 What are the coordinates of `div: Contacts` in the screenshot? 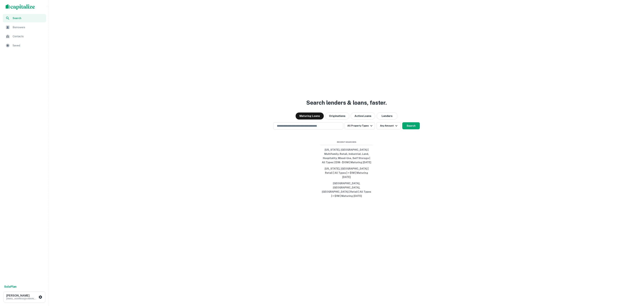 It's located at (24, 37).